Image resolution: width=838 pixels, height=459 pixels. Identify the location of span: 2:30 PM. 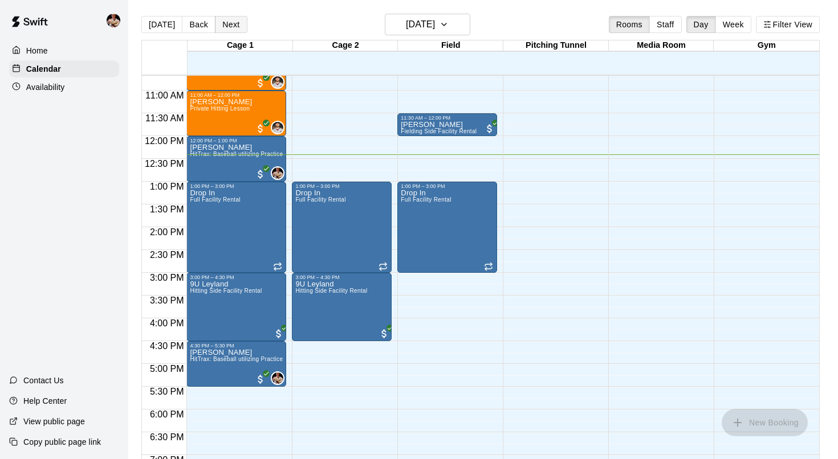
(167, 255).